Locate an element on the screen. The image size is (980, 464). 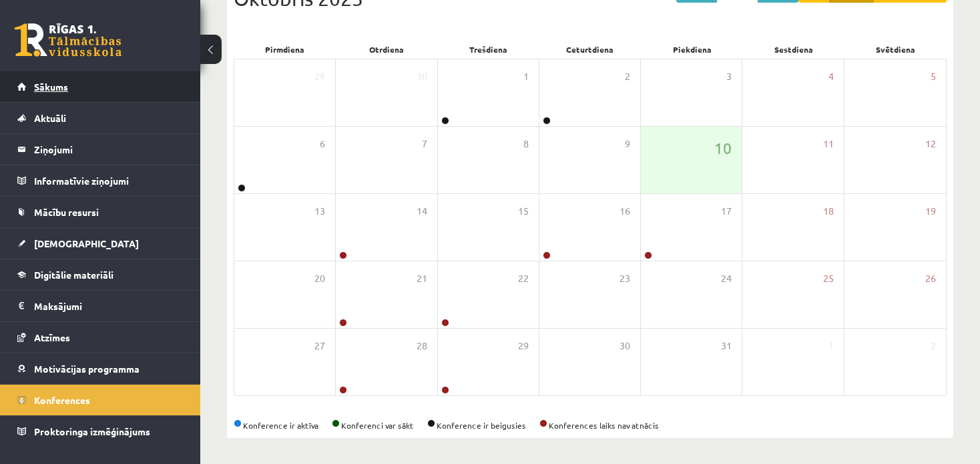
a: Konferences is located at coordinates (100, 400).